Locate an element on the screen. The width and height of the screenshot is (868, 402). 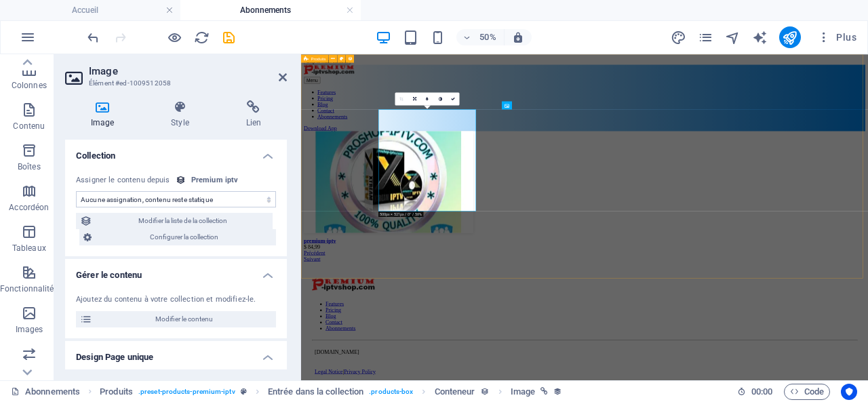
p: Accordéon is located at coordinates (28, 208).